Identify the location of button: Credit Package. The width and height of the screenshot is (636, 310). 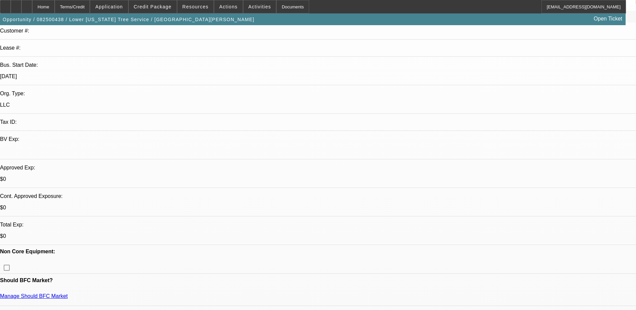
(153, 7).